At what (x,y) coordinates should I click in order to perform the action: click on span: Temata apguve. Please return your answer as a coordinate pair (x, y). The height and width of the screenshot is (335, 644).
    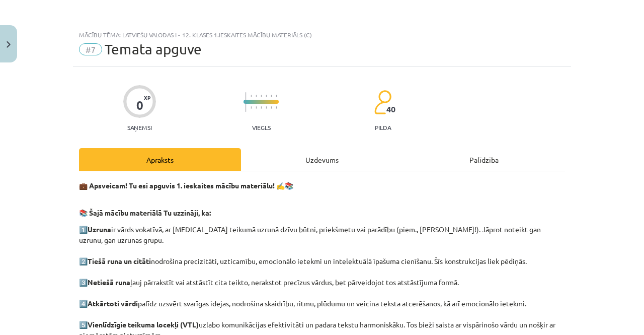
    Looking at the image, I should click on (153, 49).